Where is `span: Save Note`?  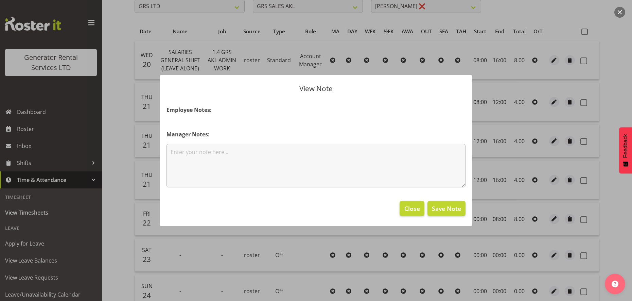
span: Save Note is located at coordinates (446, 208).